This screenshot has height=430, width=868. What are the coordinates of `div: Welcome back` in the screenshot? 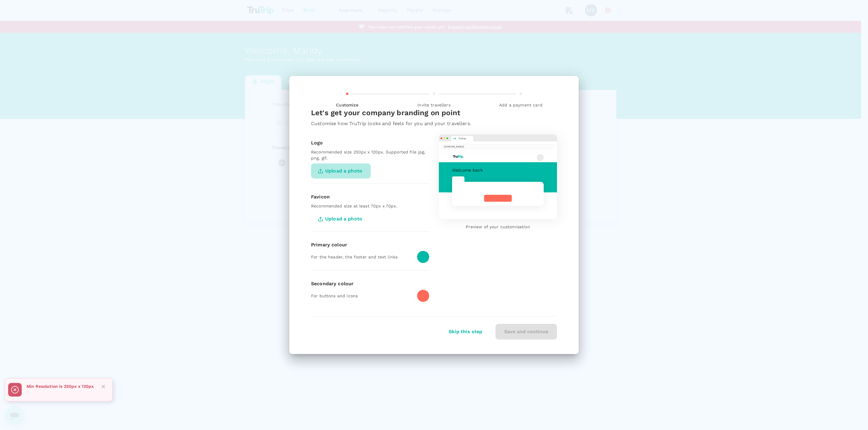 It's located at (498, 170).